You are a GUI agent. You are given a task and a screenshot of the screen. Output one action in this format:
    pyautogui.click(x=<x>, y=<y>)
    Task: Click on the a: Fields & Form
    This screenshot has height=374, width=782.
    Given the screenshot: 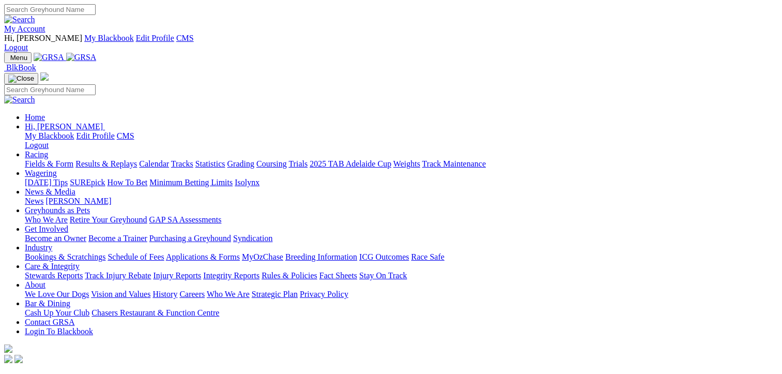 What is the action you would take?
    pyautogui.click(x=49, y=163)
    